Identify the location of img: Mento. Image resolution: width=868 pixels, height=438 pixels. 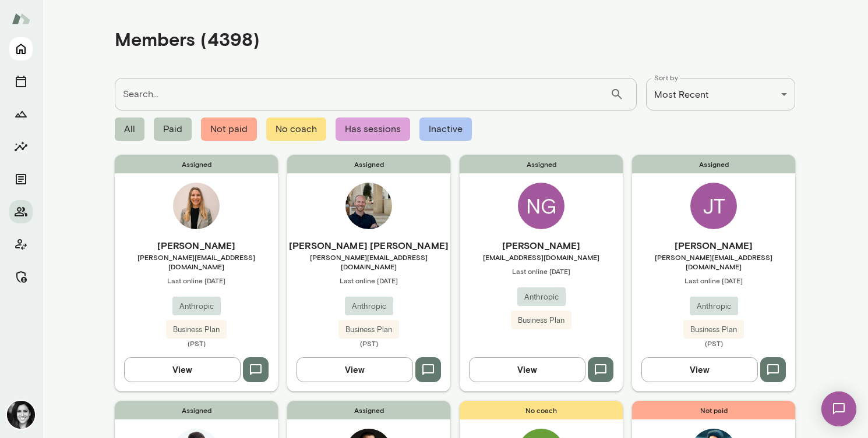
(21, 19).